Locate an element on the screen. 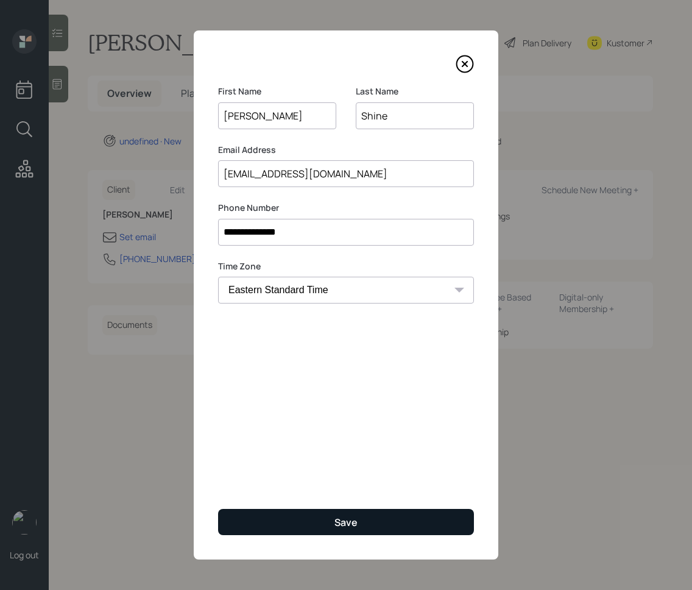 Image resolution: width=692 pixels, height=590 pixels. label: Last Name is located at coordinates (415, 91).